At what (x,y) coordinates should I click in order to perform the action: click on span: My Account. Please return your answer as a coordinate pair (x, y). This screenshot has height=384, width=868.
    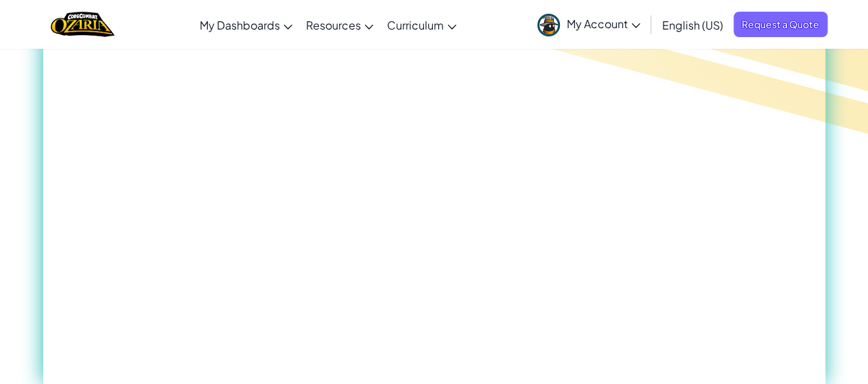
    Looking at the image, I should click on (604, 23).